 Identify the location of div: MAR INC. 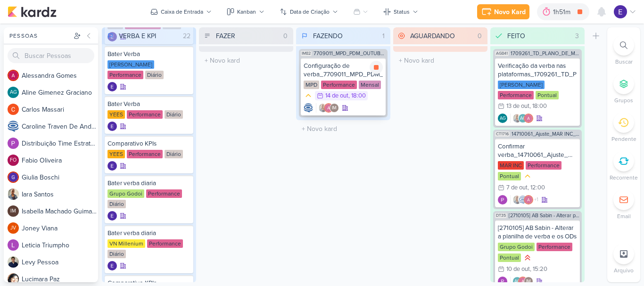
(510, 166).